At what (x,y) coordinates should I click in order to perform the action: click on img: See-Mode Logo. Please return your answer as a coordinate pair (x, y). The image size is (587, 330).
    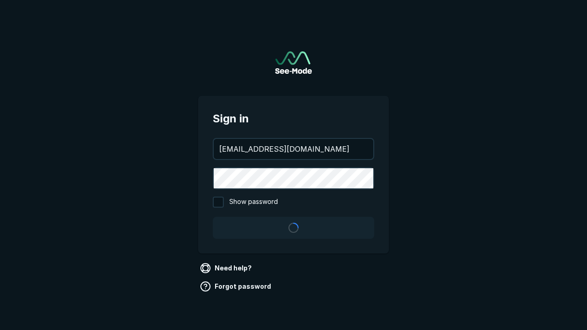
    Looking at the image, I should click on (293, 62).